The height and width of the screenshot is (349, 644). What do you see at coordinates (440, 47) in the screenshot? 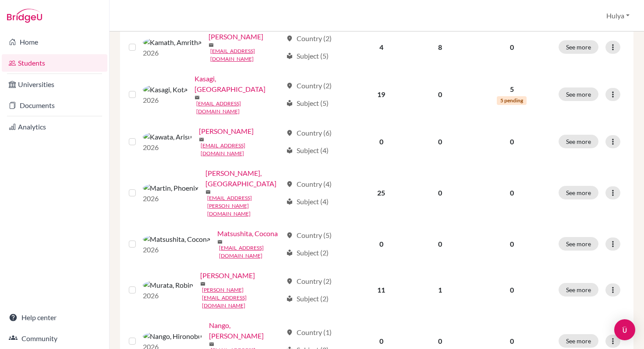
I see `td: 8` at bounding box center [440, 47].